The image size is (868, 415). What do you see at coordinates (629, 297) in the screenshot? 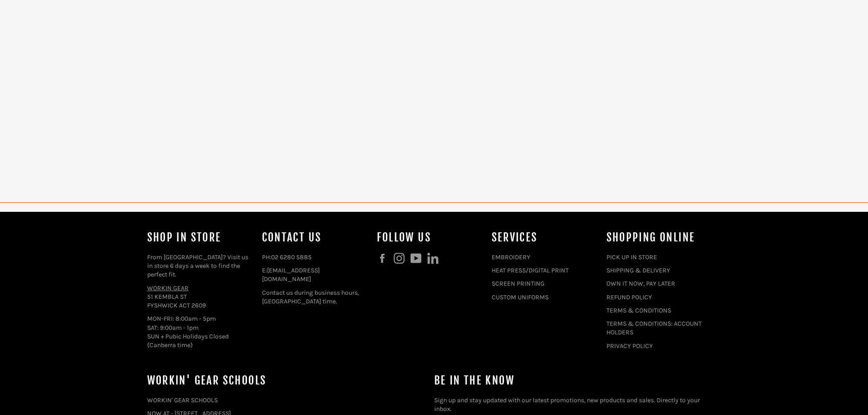
I see `a: REFUND POLICY` at bounding box center [629, 297].